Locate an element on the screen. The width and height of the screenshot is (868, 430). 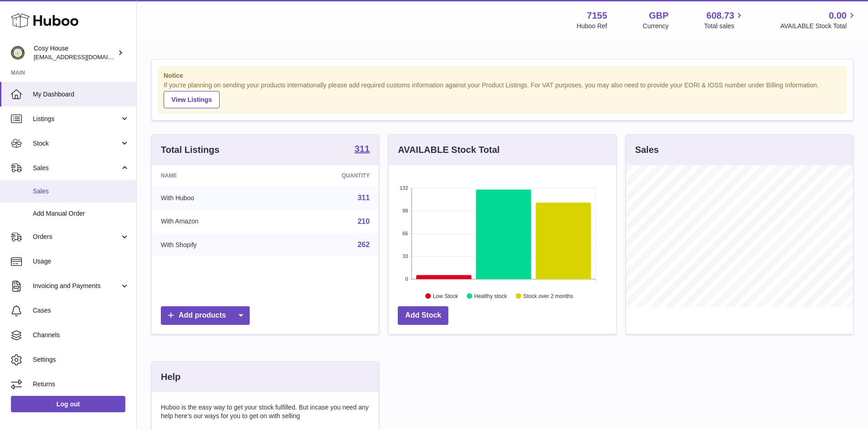
strong: Notice is located at coordinates (502, 76).